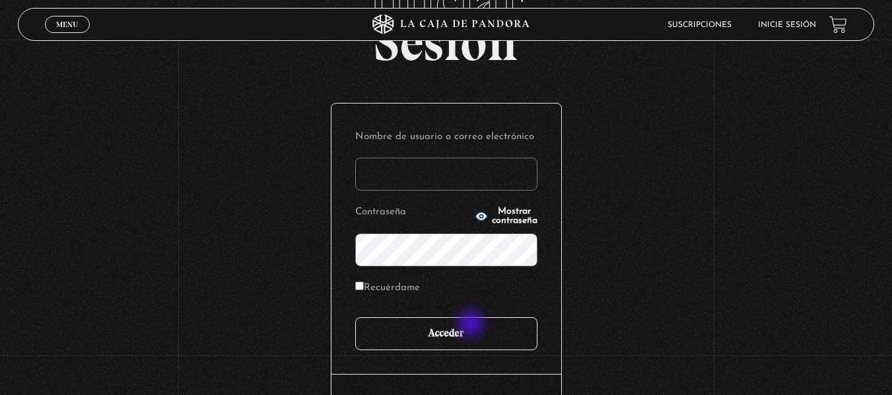 The width and height of the screenshot is (892, 395). What do you see at coordinates (413, 213) in the screenshot?
I see `label: Contraseña` at bounding box center [413, 213].